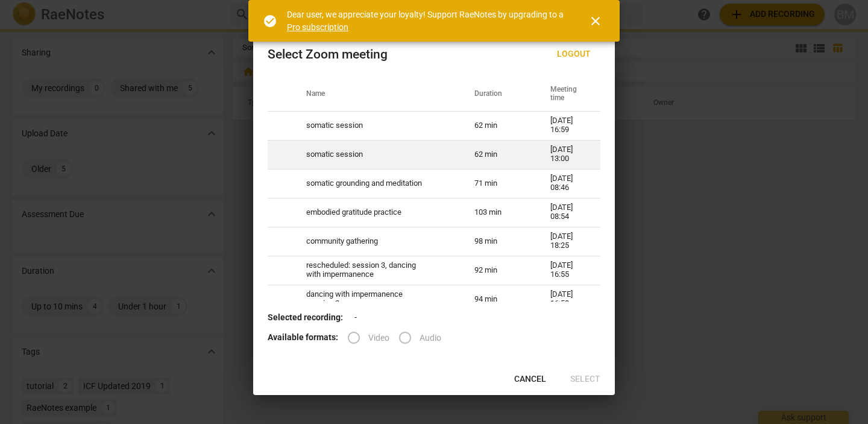  Describe the element at coordinates (530, 380) in the screenshot. I see `button: Cancel` at that location.